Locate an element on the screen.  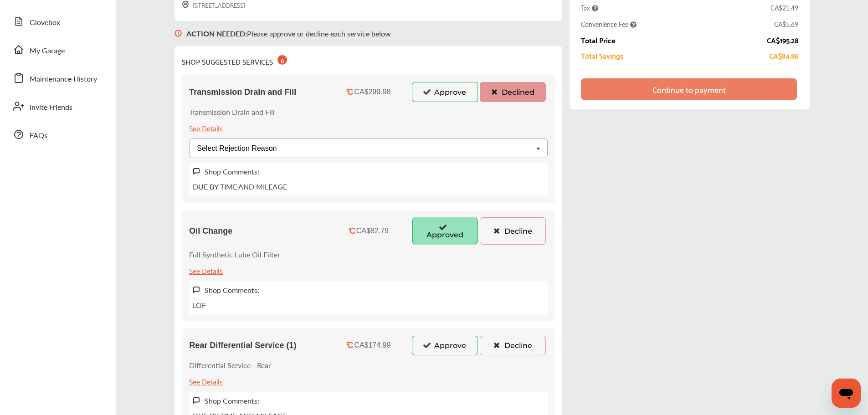
span: Maintenance History is located at coordinates (63, 79).